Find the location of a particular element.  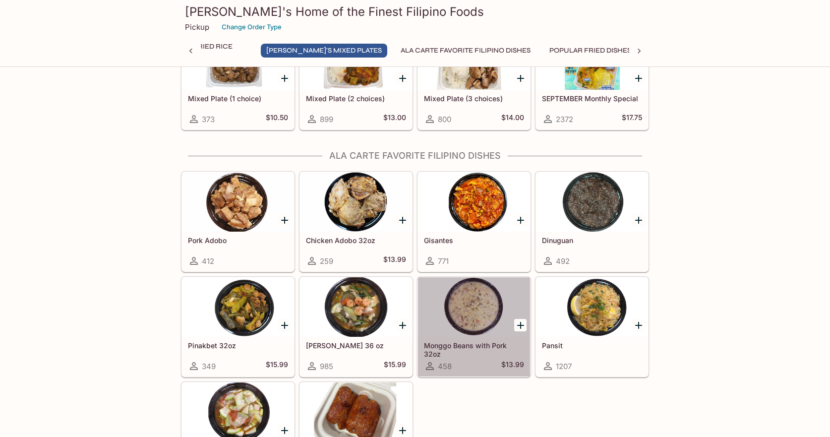

span: 771 is located at coordinates (443, 261).